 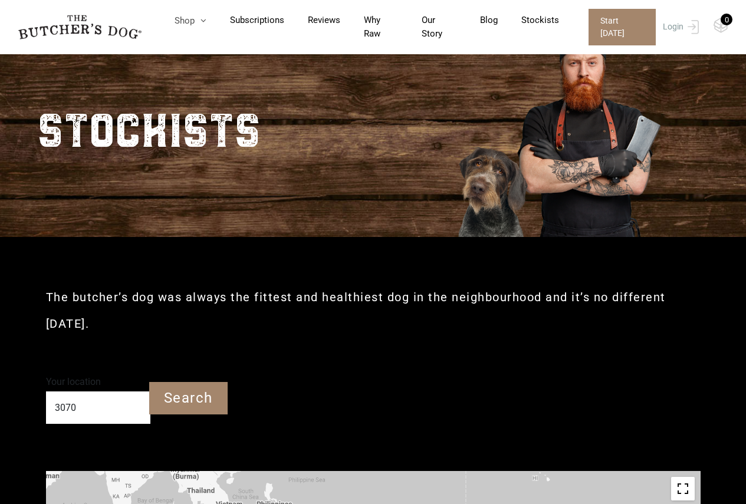 I want to click on a: Shop, so click(x=179, y=21).